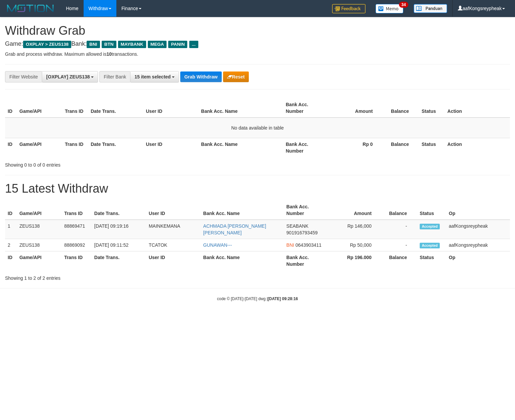  What do you see at coordinates (258, 54) in the screenshot?
I see `p: Grab and process withdraw. Maximum allowed is transactions.` at bounding box center [258, 54].